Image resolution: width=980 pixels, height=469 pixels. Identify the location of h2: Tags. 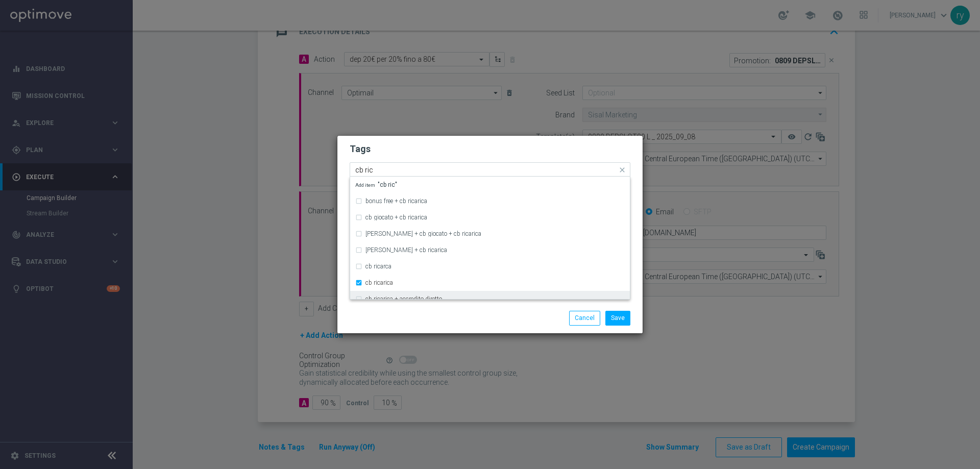
(490, 149).